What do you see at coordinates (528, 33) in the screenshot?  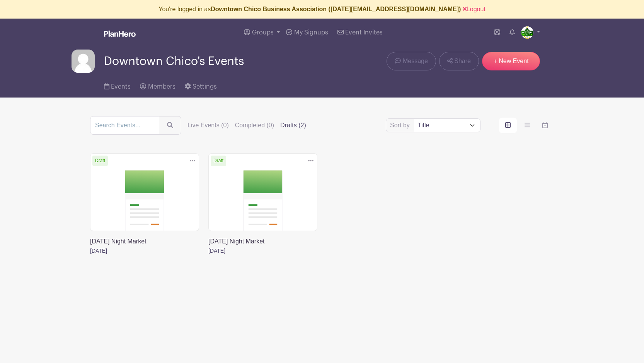 I see `img: DCBA%20Logo.jpg` at bounding box center [528, 33].